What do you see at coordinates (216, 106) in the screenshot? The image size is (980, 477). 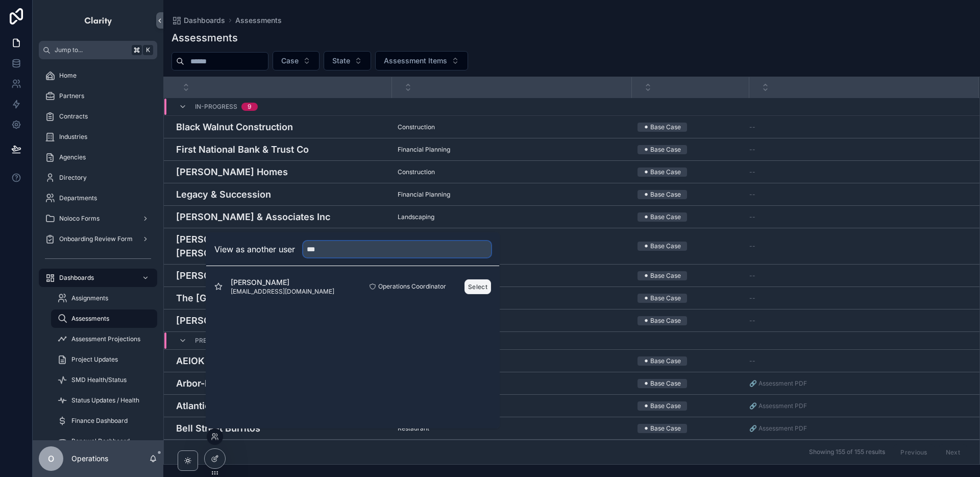 I see `span: In-Progress` at bounding box center [216, 106].